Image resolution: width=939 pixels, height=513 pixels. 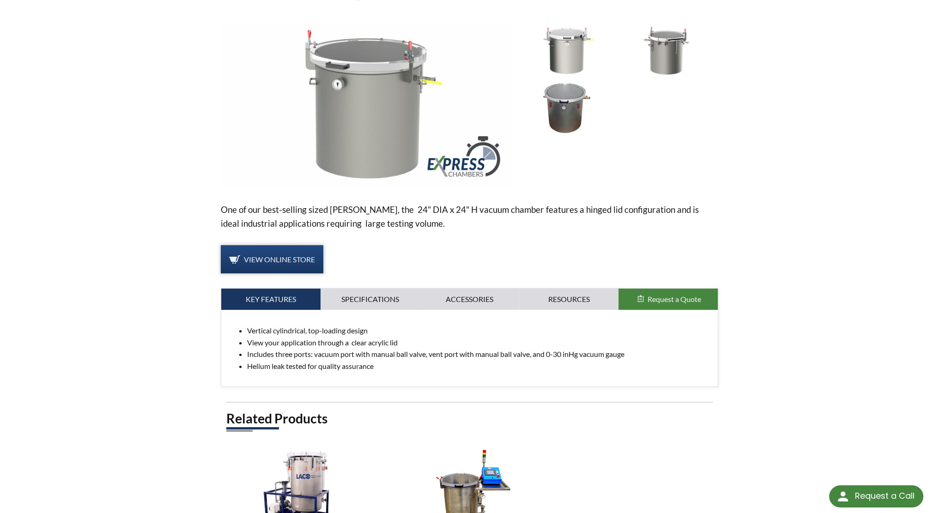 I want to click on a: Specifications, so click(x=370, y=299).